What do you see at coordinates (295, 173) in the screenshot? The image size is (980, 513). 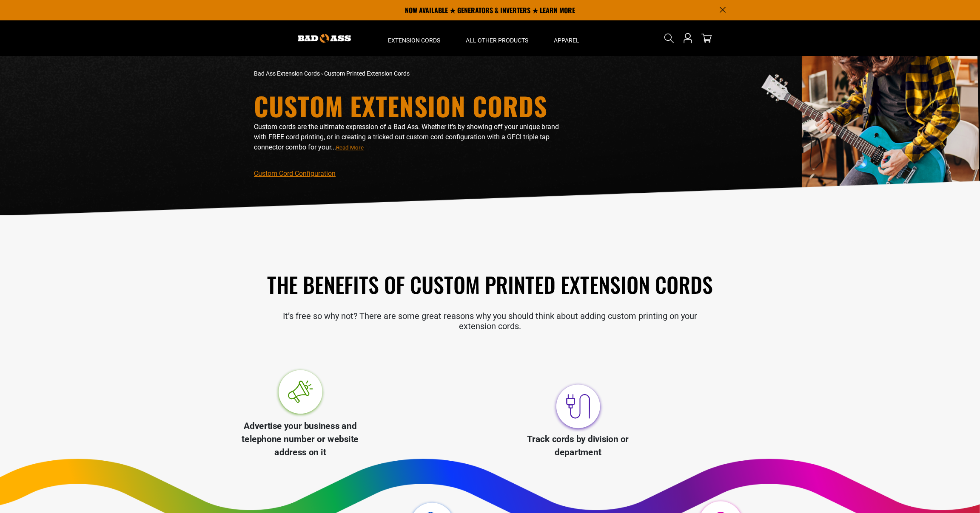 I see `a: Custom Cord Configuration` at bounding box center [295, 173].